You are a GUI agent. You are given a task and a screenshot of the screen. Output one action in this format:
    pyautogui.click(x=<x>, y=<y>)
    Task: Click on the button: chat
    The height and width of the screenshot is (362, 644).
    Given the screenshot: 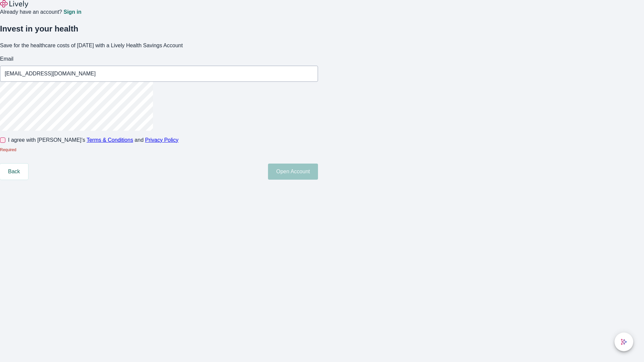 What is the action you would take?
    pyautogui.click(x=624, y=342)
    